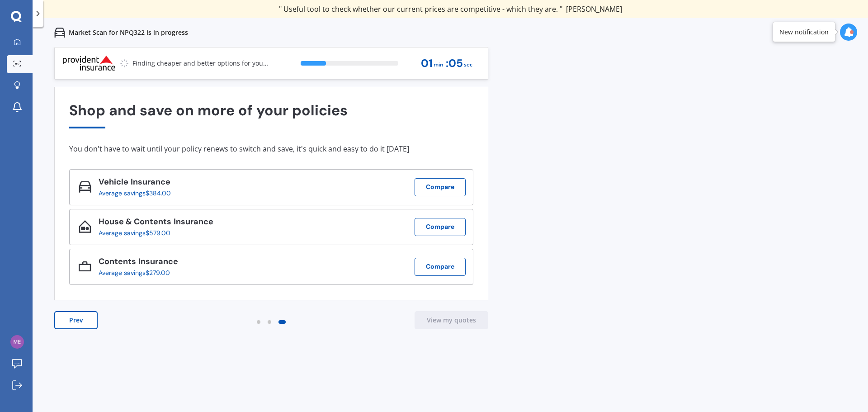 Image resolution: width=868 pixels, height=412 pixels. I want to click on img: f636db7d5dced412904aa47ba017ee4f, so click(17, 342).